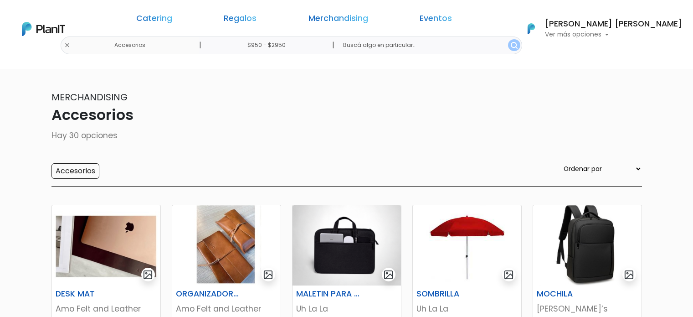 The image size is (693, 317). What do you see at coordinates (429, 45) in the screenshot?
I see `input: Buscá algo en particular..` at bounding box center [429, 45].